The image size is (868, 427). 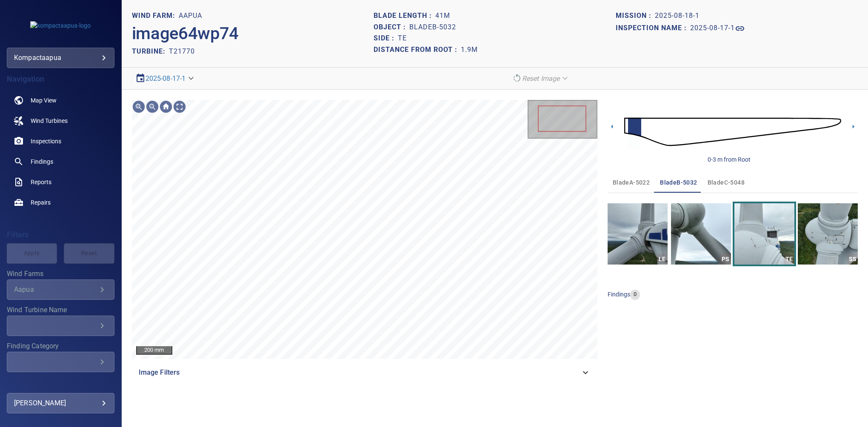 What do you see at coordinates (701, 234) in the screenshot?
I see `button: PS` at bounding box center [701, 234].